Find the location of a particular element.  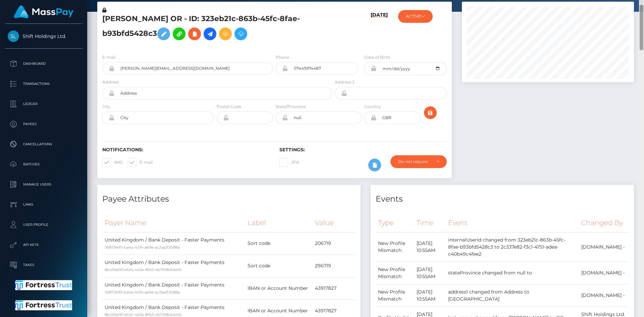

th: Time is located at coordinates (430, 223).